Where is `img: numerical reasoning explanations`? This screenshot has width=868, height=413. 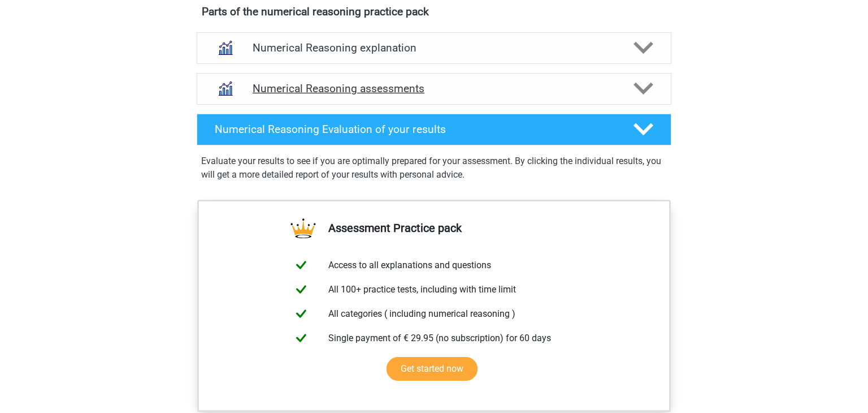 img: numerical reasoning explanations is located at coordinates (225, 48).